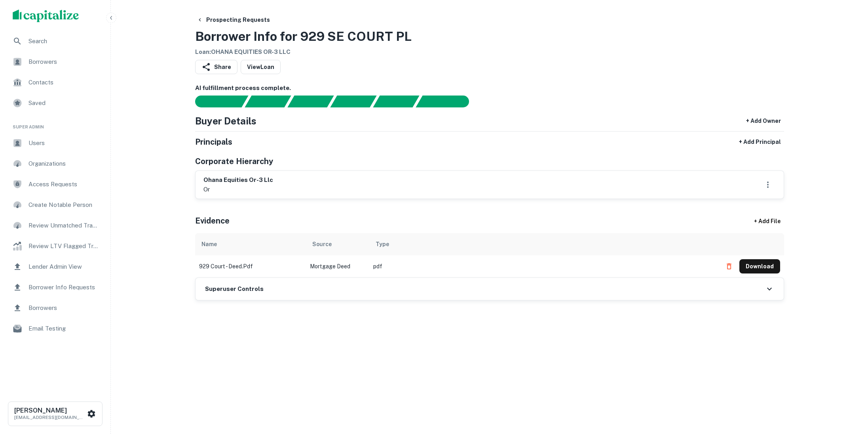  I want to click on h5: Principals, so click(213, 142).